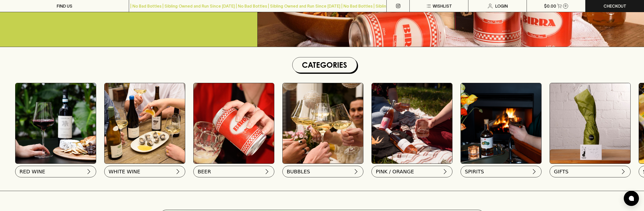 Image resolution: width=644 pixels, height=211 pixels. I want to click on button: GIFTS, so click(590, 171).